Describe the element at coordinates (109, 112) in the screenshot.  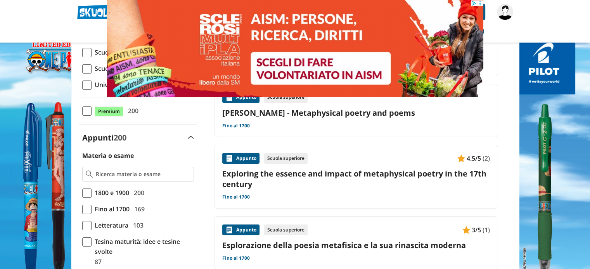
I see `span: Premium` at that location.